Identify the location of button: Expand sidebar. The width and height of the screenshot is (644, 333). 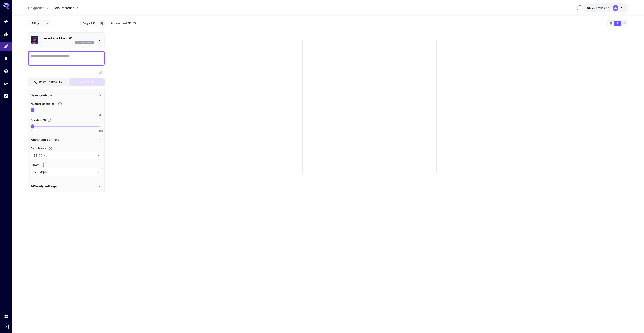
(6, 327).